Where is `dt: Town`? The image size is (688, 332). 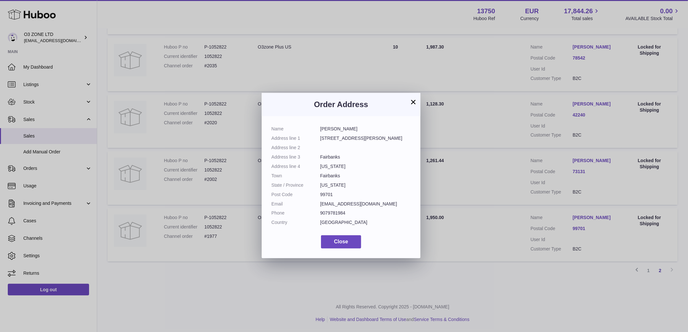 dt: Town is located at coordinates (296, 176).